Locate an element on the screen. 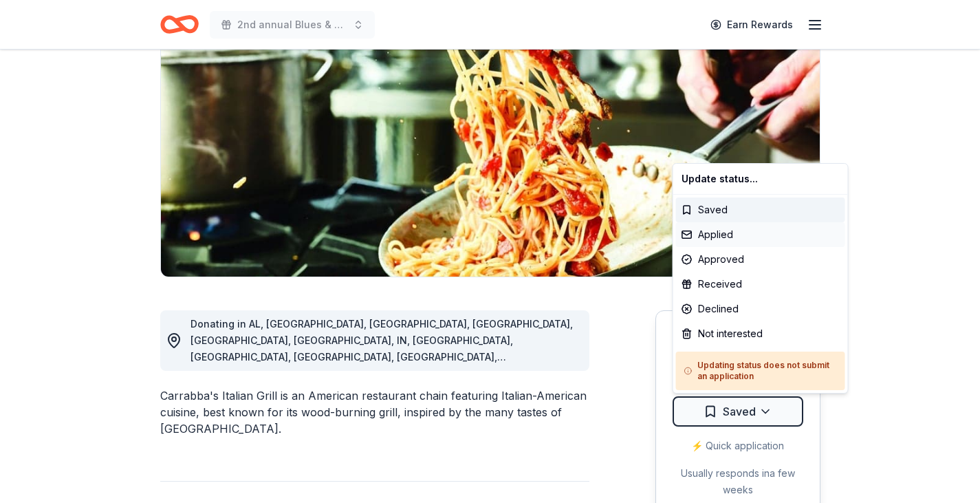 The image size is (980, 503). div: Update status... is located at coordinates (761, 179).